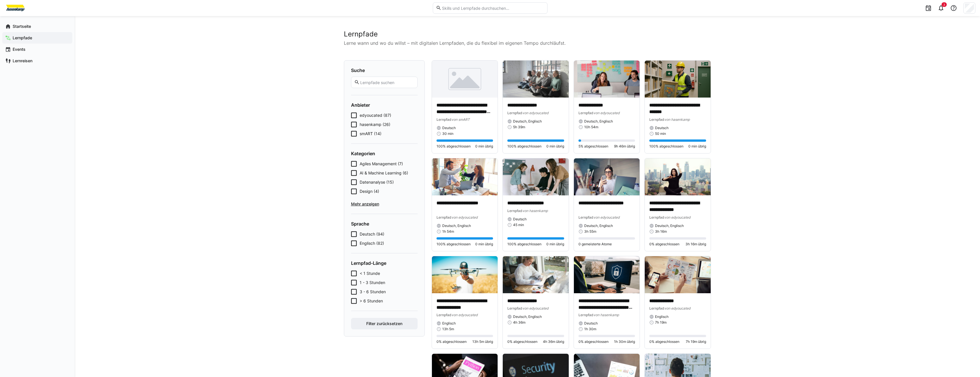  Describe the element at coordinates (369, 273) in the screenshot. I see `span: < 1 Stunde` at that location.